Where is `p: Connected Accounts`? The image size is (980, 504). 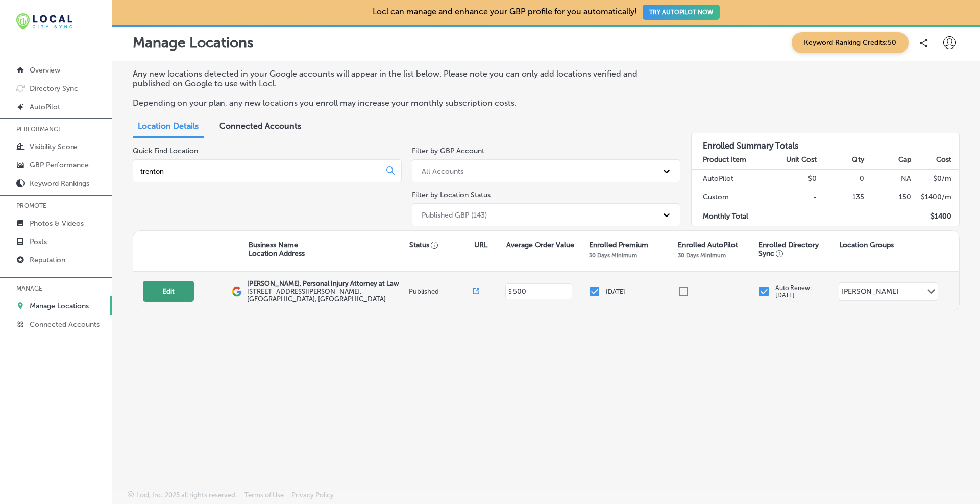
p: Connected Accounts is located at coordinates (65, 324).